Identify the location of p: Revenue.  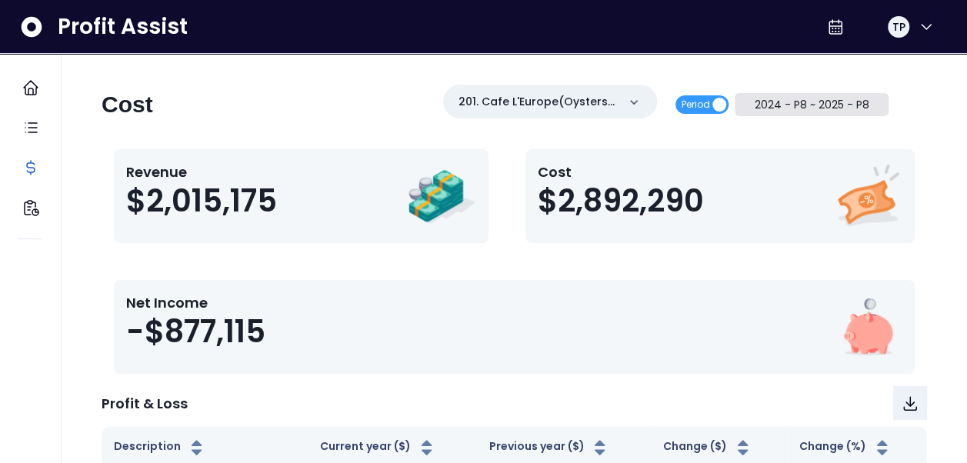
(202, 172).